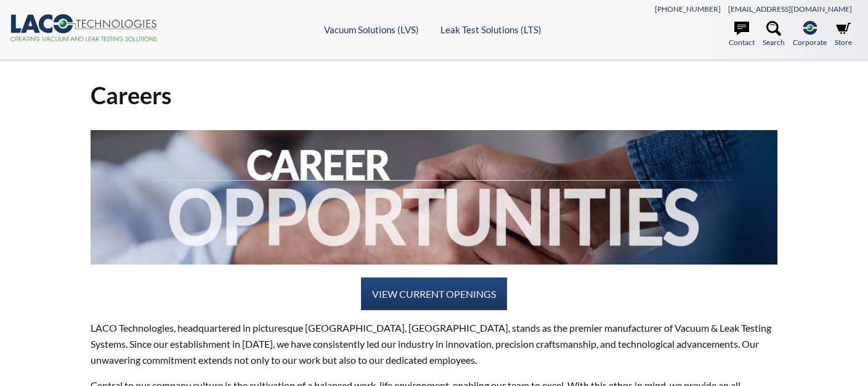  Describe the element at coordinates (491, 30) in the screenshot. I see `a: Leak Test Solutions (LTS)` at that location.